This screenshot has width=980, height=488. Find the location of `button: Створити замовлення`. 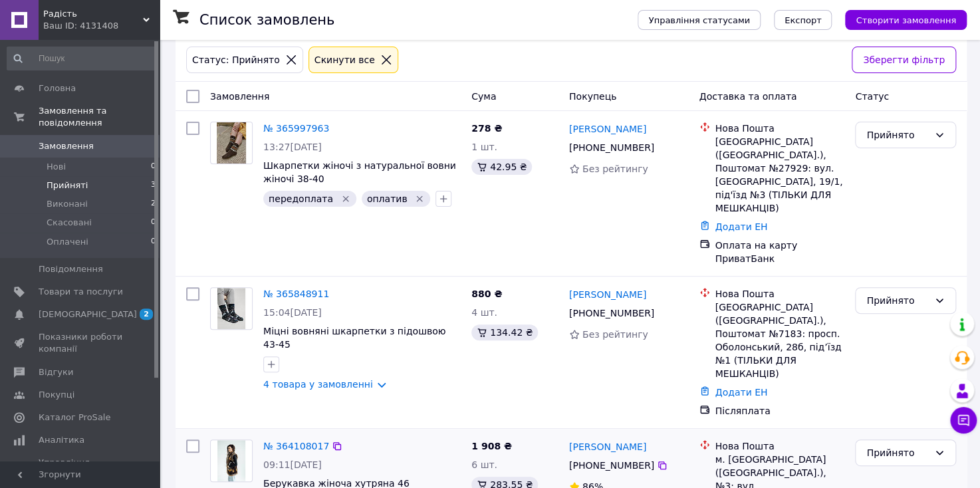

button: Створити замовлення is located at coordinates (905, 20).